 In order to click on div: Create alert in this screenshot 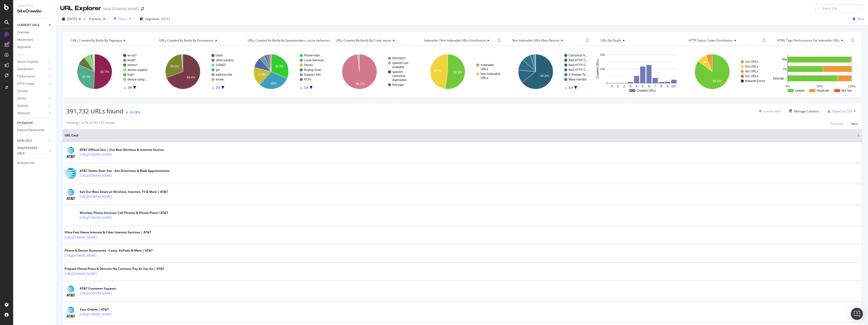, I will do `click(773, 111)`.